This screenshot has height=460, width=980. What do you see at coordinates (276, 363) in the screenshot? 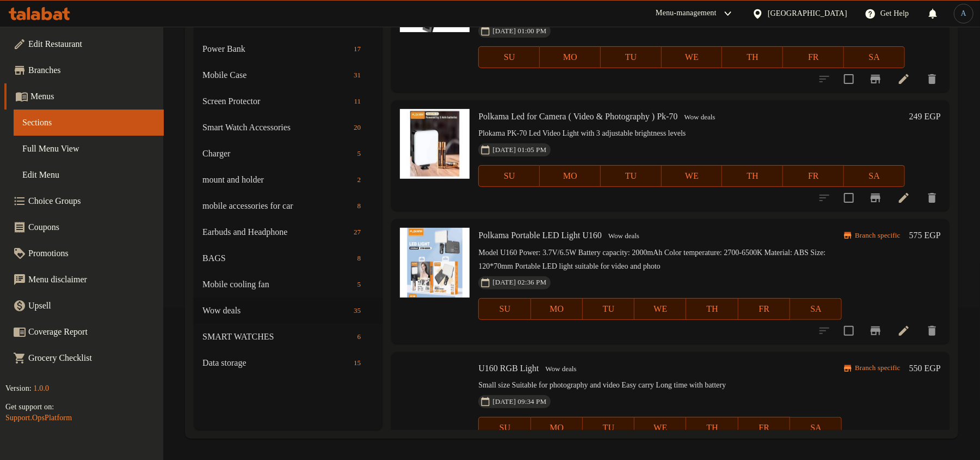
I see `span: Data storage` at bounding box center [276, 363].